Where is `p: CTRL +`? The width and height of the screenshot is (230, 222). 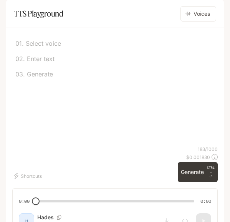 p: CTRL + is located at coordinates (211, 170).